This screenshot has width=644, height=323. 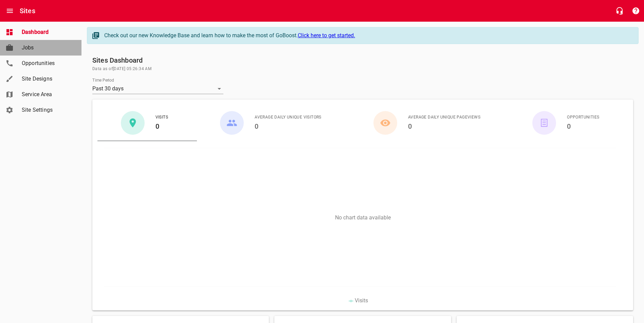 What do you see at coordinates (367, 35) in the screenshot?
I see `div: Check out our new Knowledge Base and learn how to make the most of GoBoost.` at bounding box center [367, 35].